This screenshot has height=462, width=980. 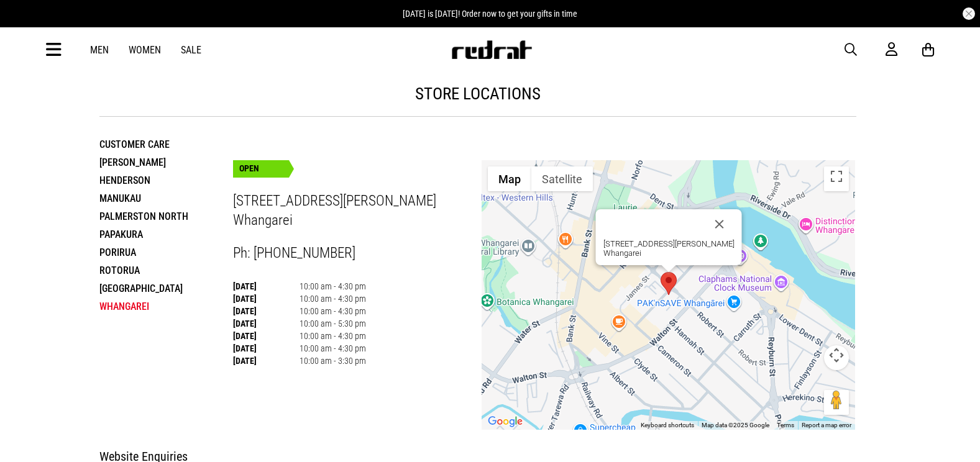 What do you see at coordinates (332, 324) in the screenshot?
I see `td: 10:00 am - 5:30 pm` at bounding box center [332, 324].